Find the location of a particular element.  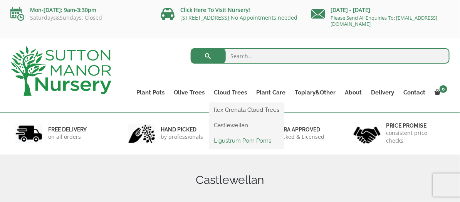

h6: Price promise is located at coordinates (415, 125).